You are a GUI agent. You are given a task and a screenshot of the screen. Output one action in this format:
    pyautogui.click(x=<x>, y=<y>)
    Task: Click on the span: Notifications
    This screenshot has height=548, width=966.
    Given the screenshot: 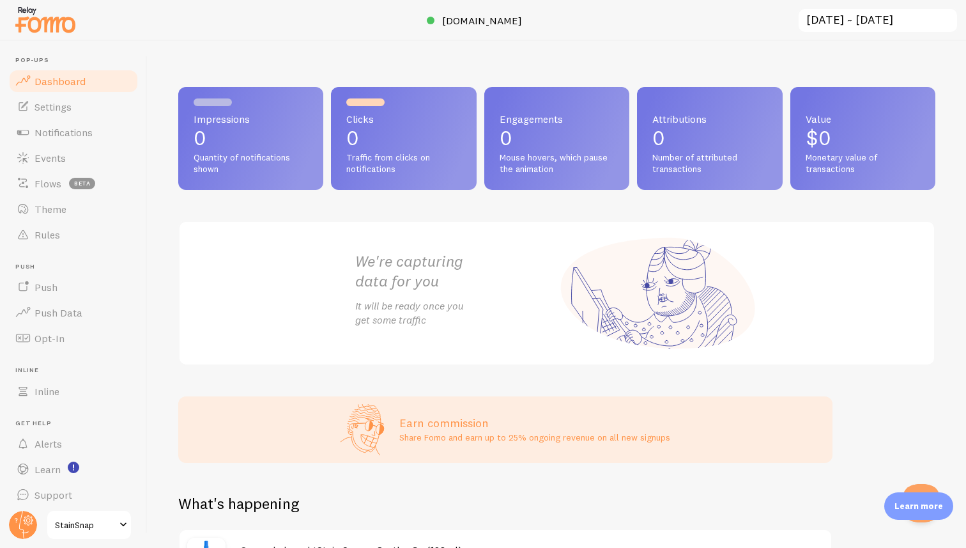 What is the action you would take?
    pyautogui.click(x=63, y=132)
    